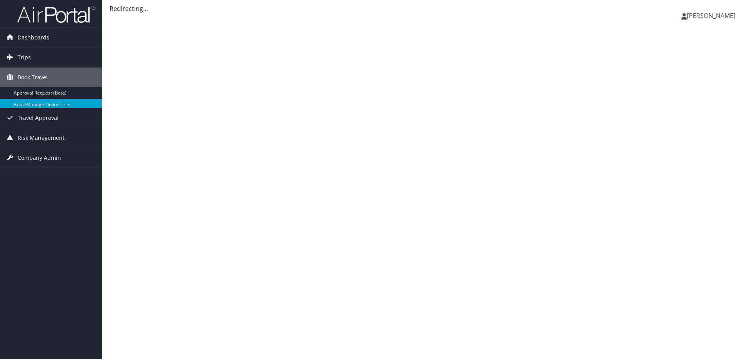 This screenshot has height=359, width=751. I want to click on span: Travel Approval, so click(38, 118).